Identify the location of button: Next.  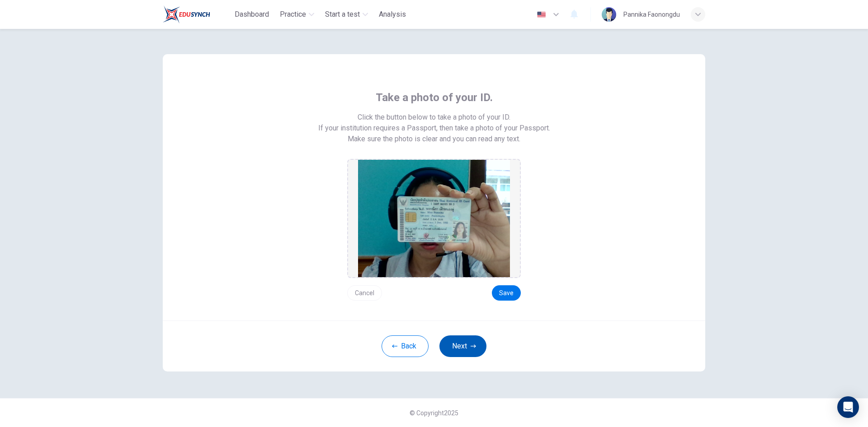
(463, 346).